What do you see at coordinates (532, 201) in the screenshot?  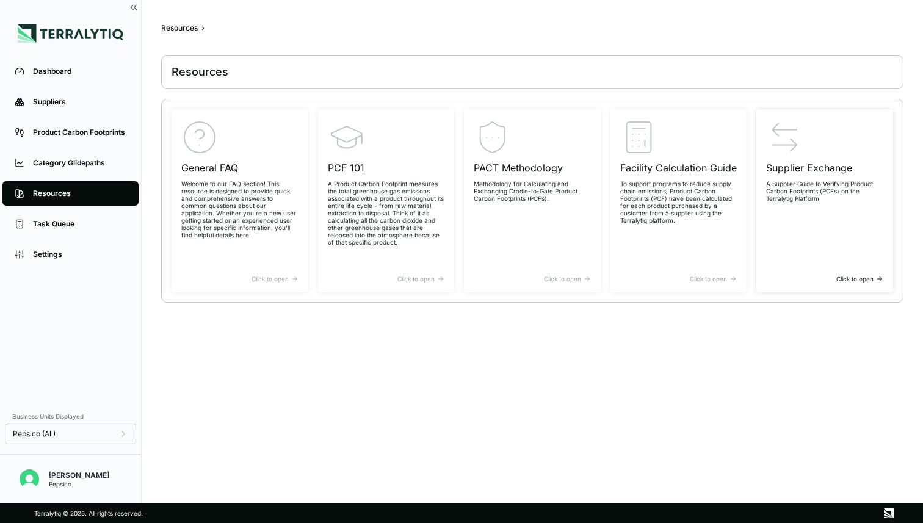 I see `a: PACT MethodologyMethodology for Calculating and Exchanging Cradle-to-Gate Product Carbon Footprin...` at bounding box center [532, 201].